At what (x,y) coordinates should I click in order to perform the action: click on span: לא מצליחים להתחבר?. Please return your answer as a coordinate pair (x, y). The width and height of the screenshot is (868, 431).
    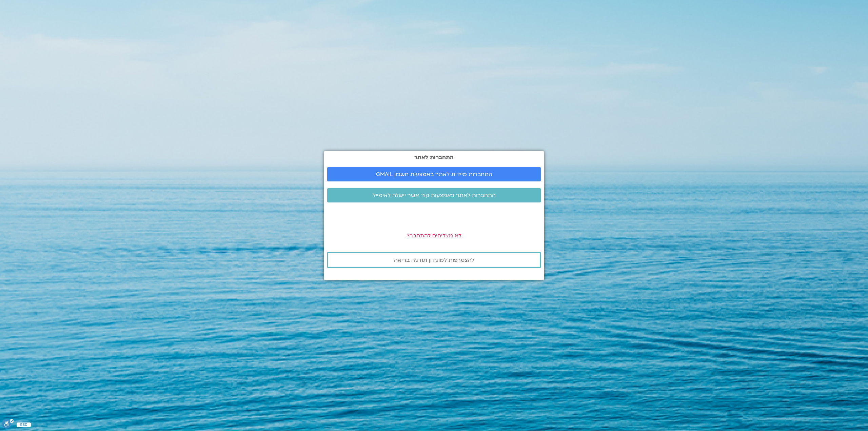
    Looking at the image, I should click on (434, 235).